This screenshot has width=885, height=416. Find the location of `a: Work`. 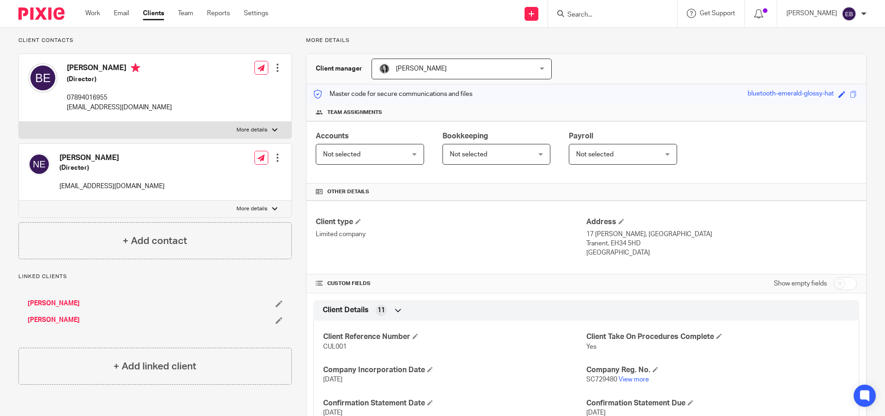

a: Work is located at coordinates (93, 13).